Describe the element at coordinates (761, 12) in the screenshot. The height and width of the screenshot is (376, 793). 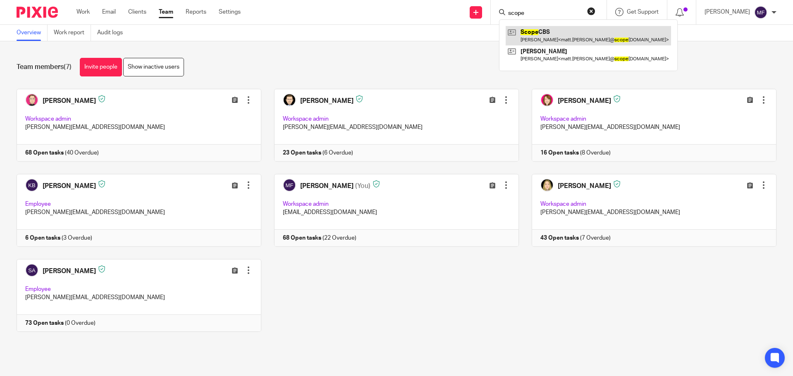
I see `img: svg%3E` at that location.